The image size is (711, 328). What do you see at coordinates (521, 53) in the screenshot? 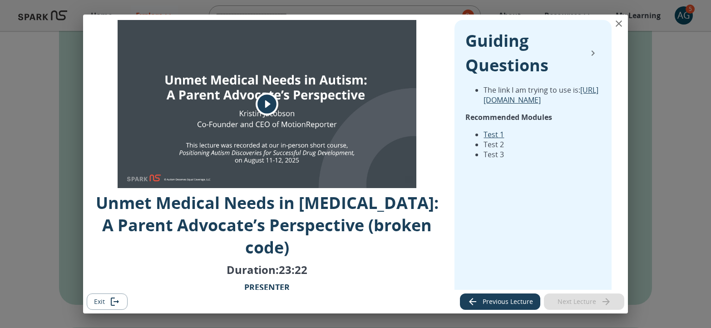
I see `p: Guiding Questions` at bounding box center [521, 53].